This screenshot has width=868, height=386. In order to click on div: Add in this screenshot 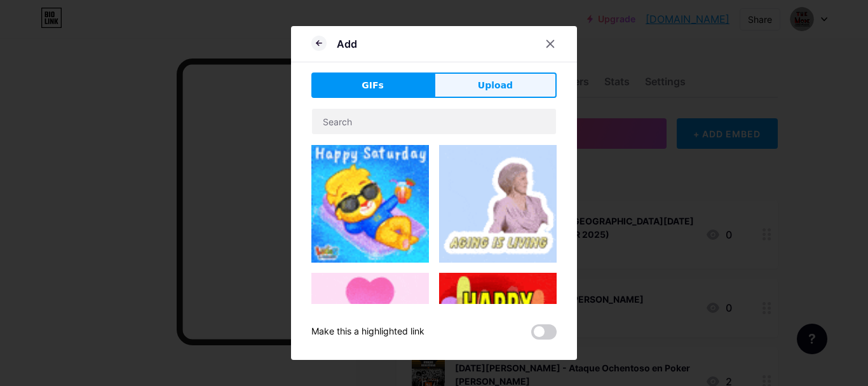, I will do `click(347, 44)`.